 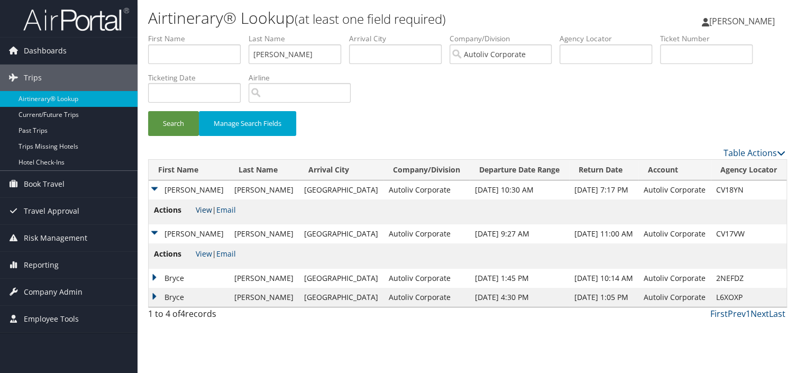 What do you see at coordinates (760, 314) in the screenshot?
I see `a: Next` at bounding box center [760, 314].